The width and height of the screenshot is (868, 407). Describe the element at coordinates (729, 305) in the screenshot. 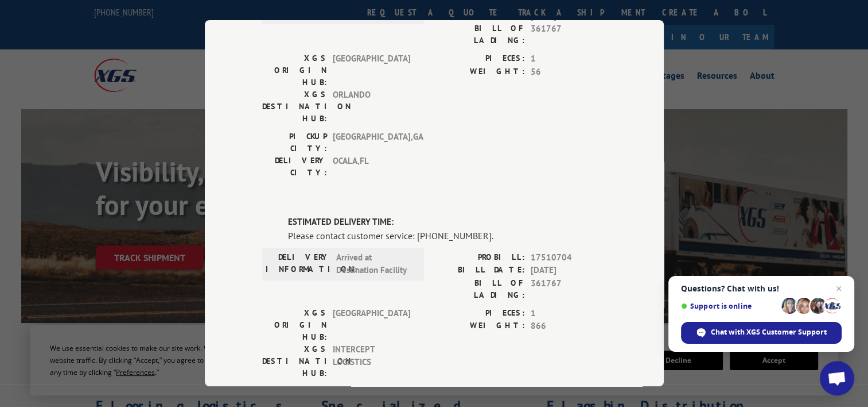

I see `span: Support is online` at that location.